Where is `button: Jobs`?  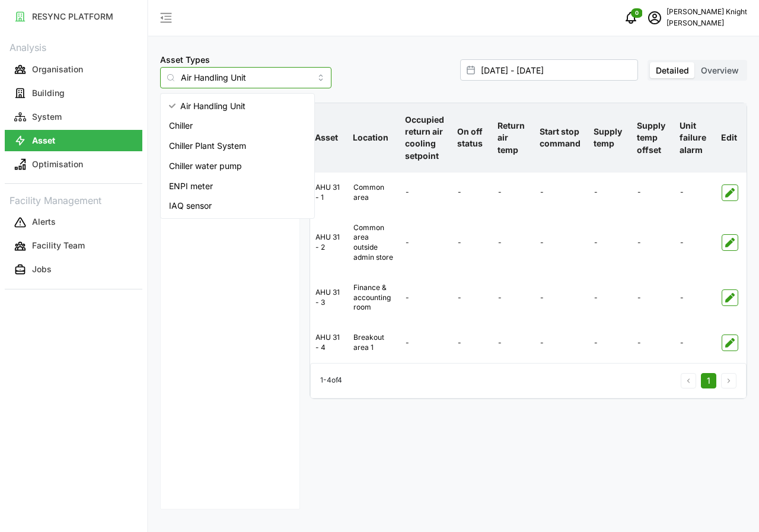 button: Jobs is located at coordinates (73, 269).